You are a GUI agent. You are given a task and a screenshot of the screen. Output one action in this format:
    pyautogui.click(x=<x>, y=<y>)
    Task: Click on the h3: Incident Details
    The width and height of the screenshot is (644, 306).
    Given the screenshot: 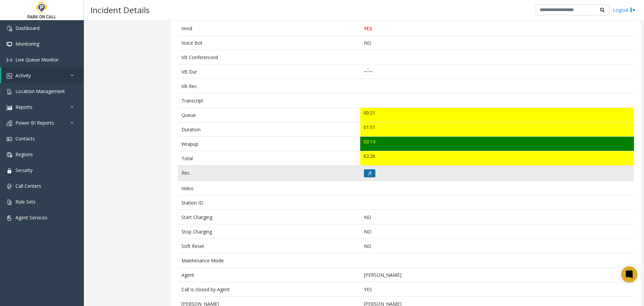 What is the action you would take?
    pyautogui.click(x=120, y=10)
    